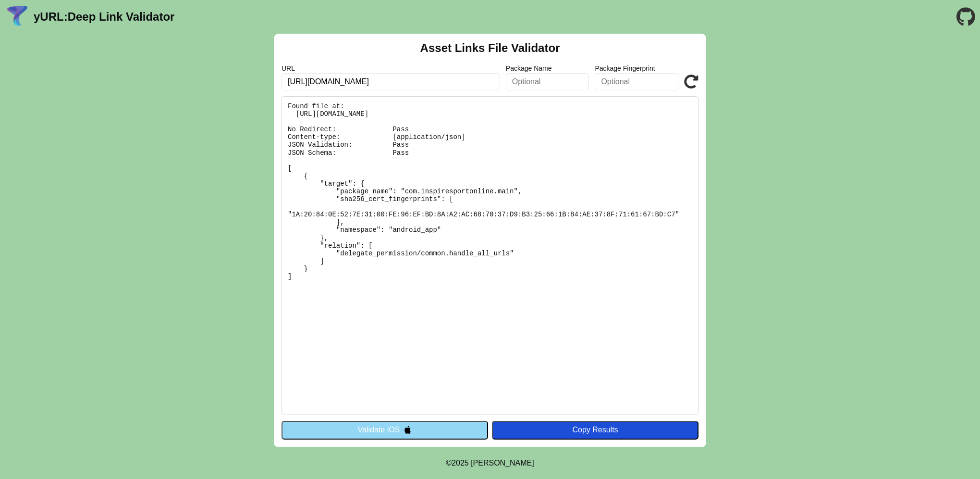 Image resolution: width=980 pixels, height=479 pixels. What do you see at coordinates (390, 68) in the screenshot?
I see `label: URL` at bounding box center [390, 68].